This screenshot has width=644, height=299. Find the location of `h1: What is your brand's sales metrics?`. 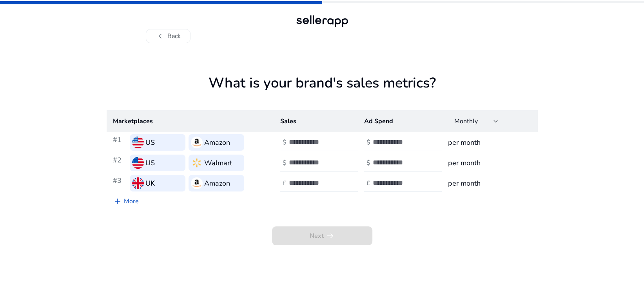

h1: What is your brand's sales metrics? is located at coordinates (322, 92).